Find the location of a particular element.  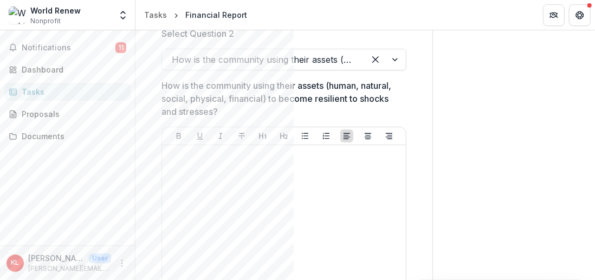

button: Heading 2 is located at coordinates (284, 136).